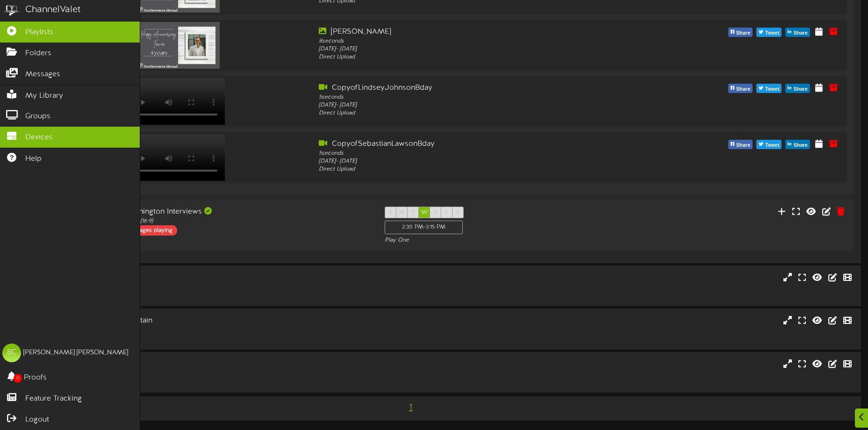 This screenshot has width=868, height=430. Describe the element at coordinates (424, 212) in the screenshot. I see `span: W` at that location.